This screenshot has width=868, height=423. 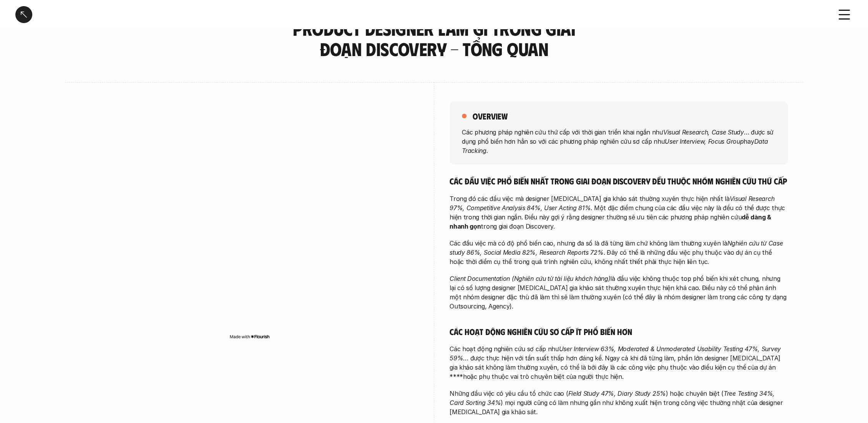 What do you see at coordinates (704, 132) in the screenshot?
I see `em: Visual Research, Case Study` at bounding box center [704, 132].